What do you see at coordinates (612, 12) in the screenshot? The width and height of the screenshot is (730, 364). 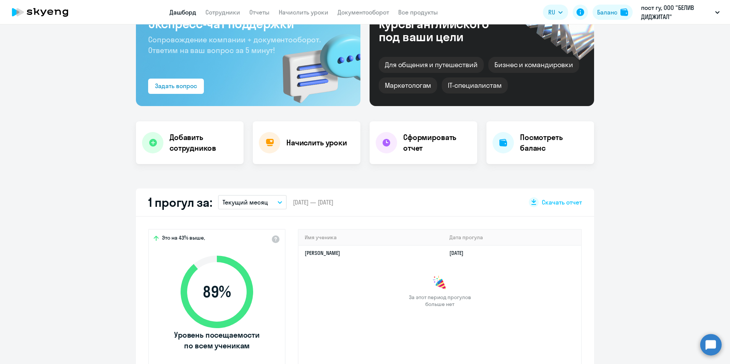 I see `a: Балансbalance` at bounding box center [612, 12].